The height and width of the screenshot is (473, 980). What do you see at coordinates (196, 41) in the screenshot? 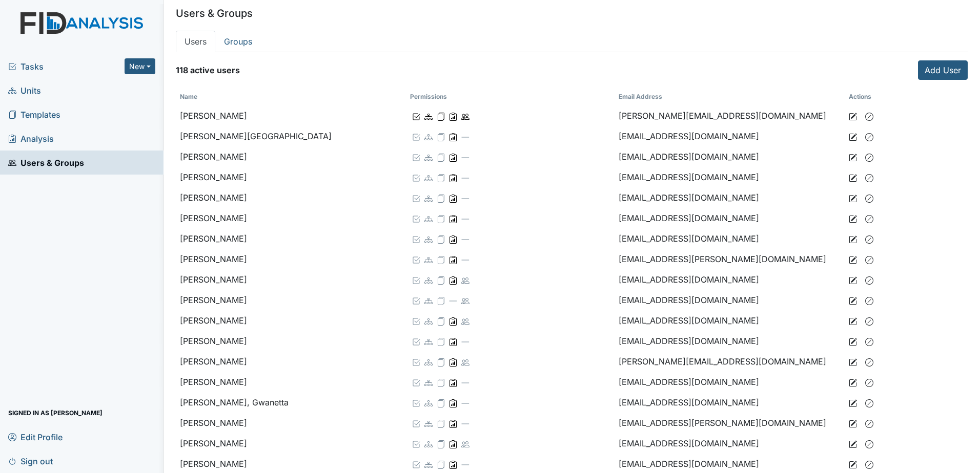
I see `a: Users` at bounding box center [196, 41].